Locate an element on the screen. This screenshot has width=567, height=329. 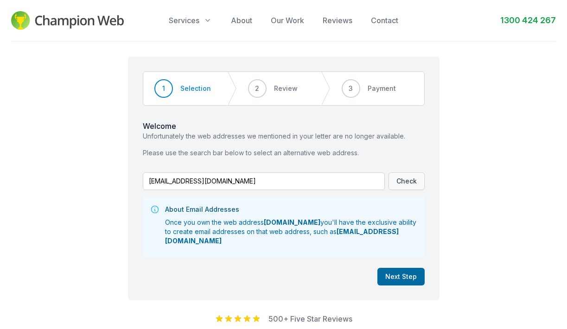
a: 500+ Five Star Reviews is located at coordinates (310, 319).